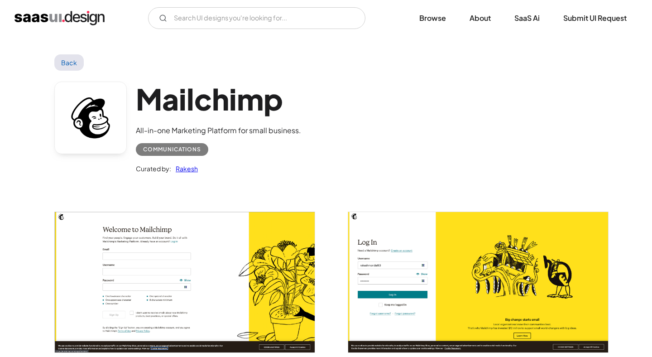  What do you see at coordinates (218, 130) in the screenshot?
I see `div: All-in-one Marketing Platform for small business.` at bounding box center [218, 130].